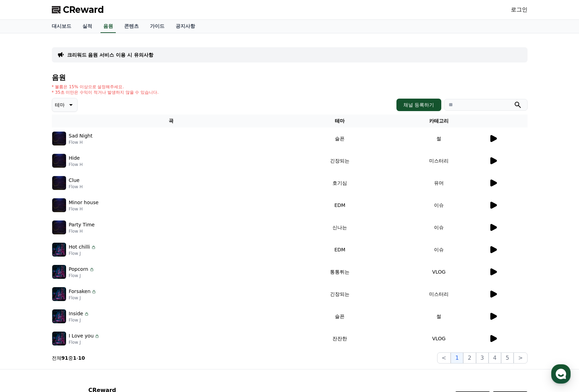 The width and height of the screenshot is (579, 392). What do you see at coordinates (24, 234) in the screenshot?
I see `span: 홈` at bounding box center [24, 234].